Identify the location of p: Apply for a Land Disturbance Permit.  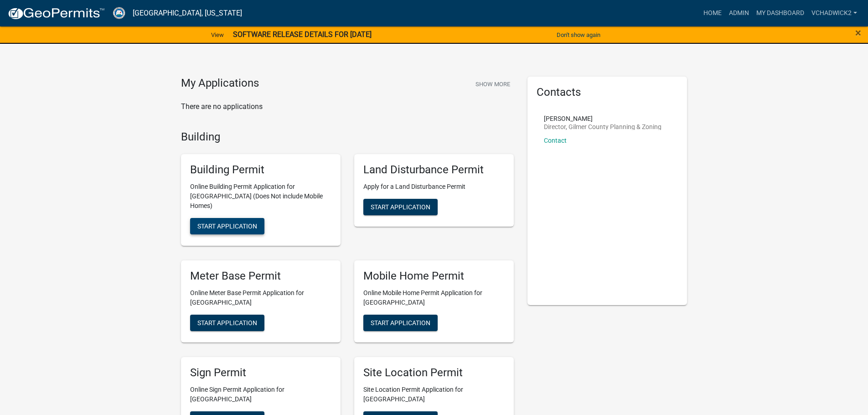
(434, 186).